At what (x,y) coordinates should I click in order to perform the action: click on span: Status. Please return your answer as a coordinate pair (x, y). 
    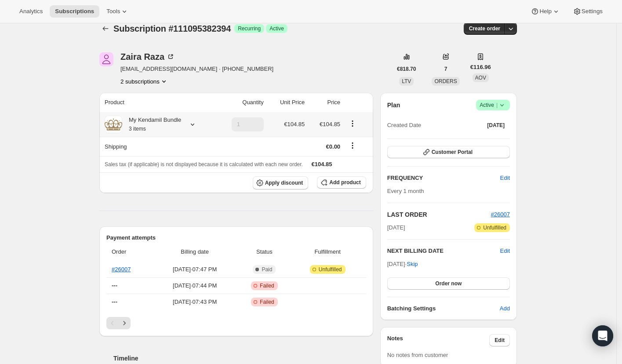
    Looking at the image, I should click on (264, 252).